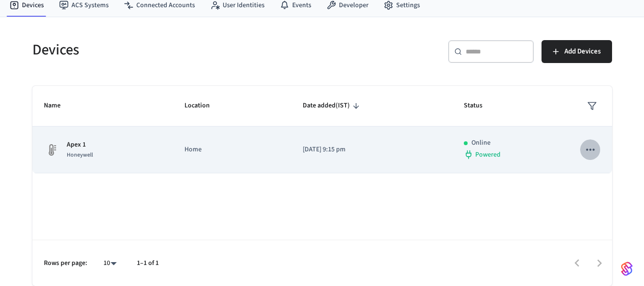 This screenshot has width=644, height=286. I want to click on span: Date added(IST), so click(332, 105).